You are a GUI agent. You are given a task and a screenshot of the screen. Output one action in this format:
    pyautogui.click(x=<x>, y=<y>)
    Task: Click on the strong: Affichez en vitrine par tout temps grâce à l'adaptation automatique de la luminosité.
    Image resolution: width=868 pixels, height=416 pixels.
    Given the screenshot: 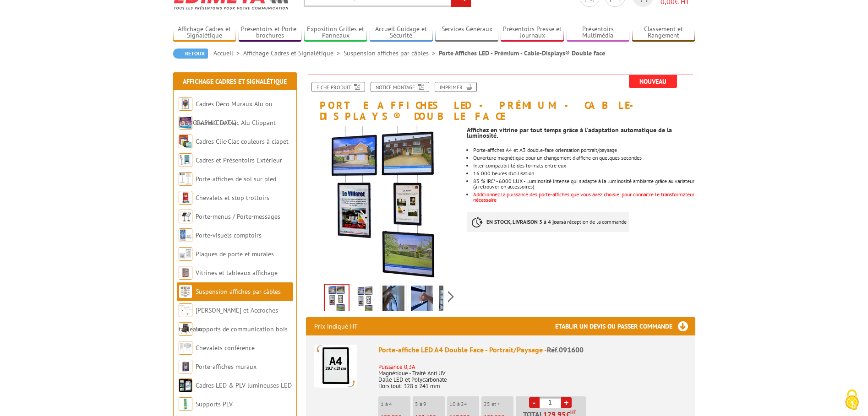 What is the action you would take?
    pyautogui.click(x=570, y=133)
    